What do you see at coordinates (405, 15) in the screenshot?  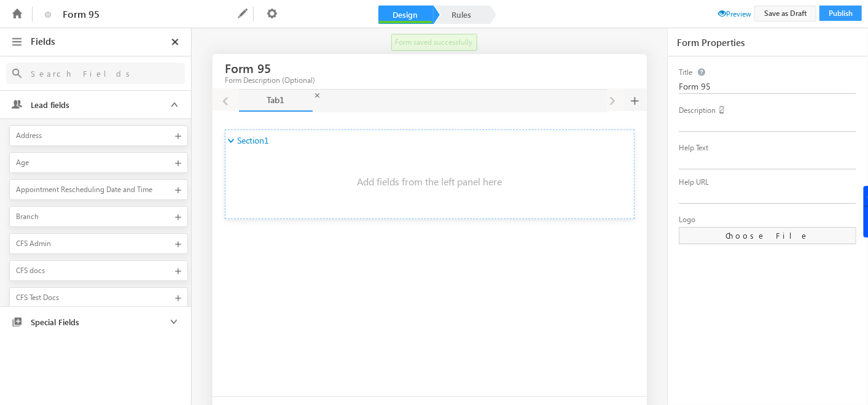 I see `a: Design` at bounding box center [405, 15].